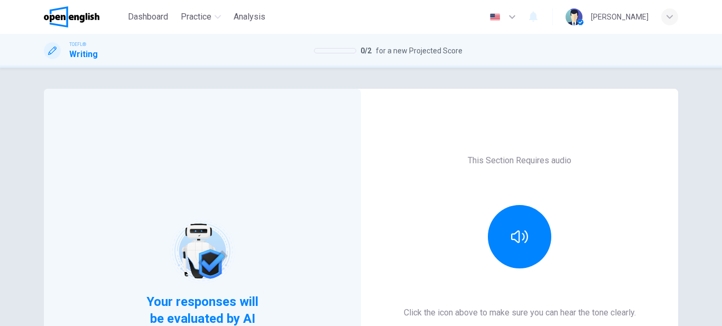 This screenshot has width=722, height=326. I want to click on img: en, so click(495, 17).